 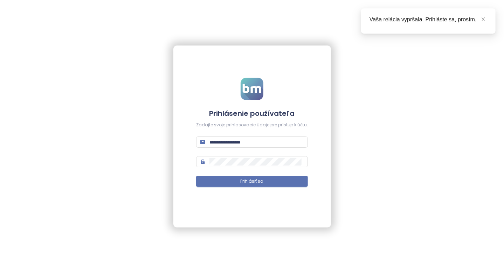 What do you see at coordinates (203, 162) in the screenshot?
I see `span: lock` at bounding box center [203, 162].